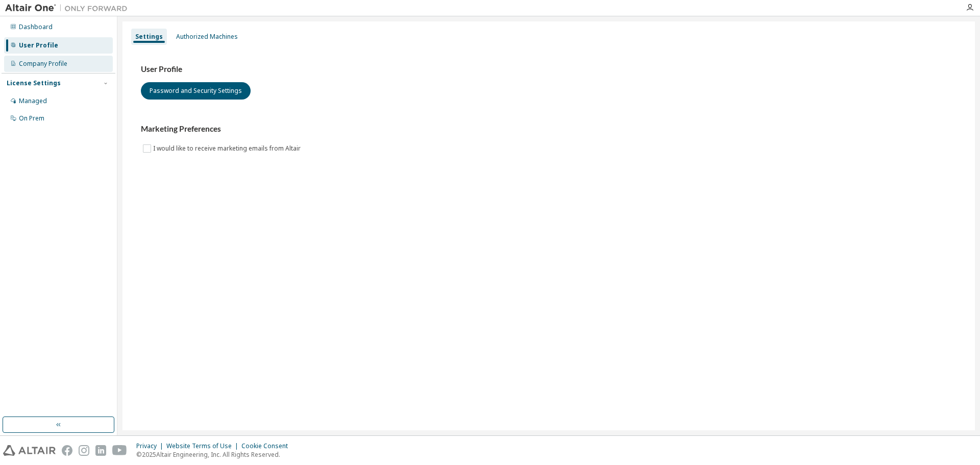 This screenshot has height=465, width=980. What do you see at coordinates (267, 446) in the screenshot?
I see `div: Cookie Consent` at bounding box center [267, 446].